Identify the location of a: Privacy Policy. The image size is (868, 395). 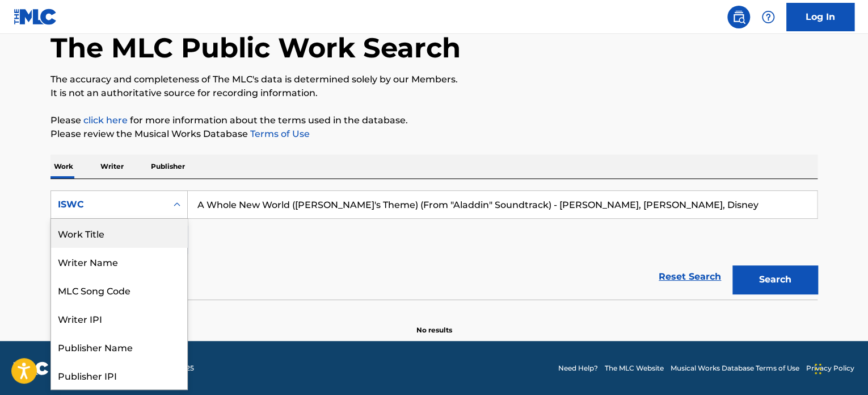
(830, 368).